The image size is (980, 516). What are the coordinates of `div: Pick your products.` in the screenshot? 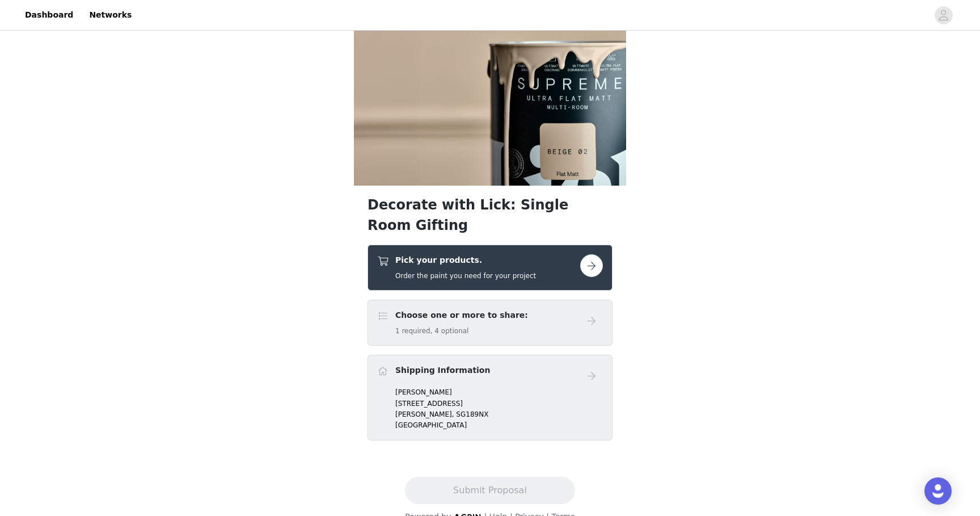 It's located at (490, 267).